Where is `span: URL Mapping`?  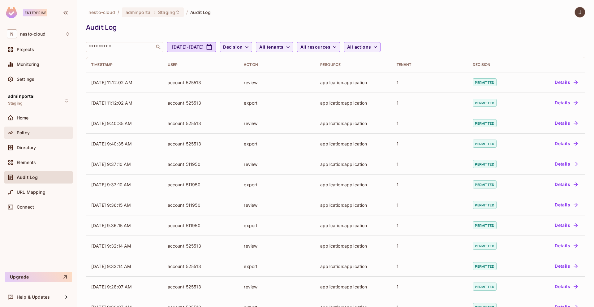 span: URL Mapping is located at coordinates (31, 192).